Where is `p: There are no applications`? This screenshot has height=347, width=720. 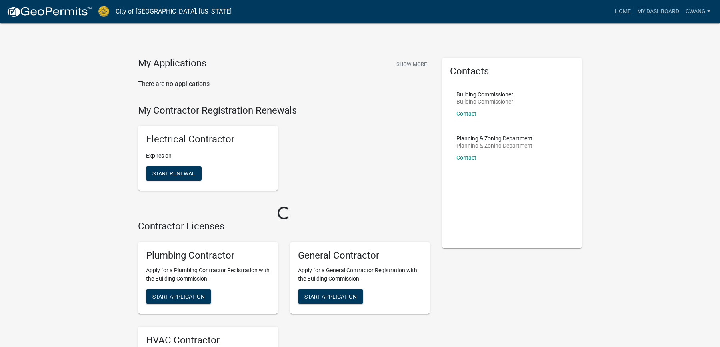
p: There are no applications is located at coordinates (284, 84).